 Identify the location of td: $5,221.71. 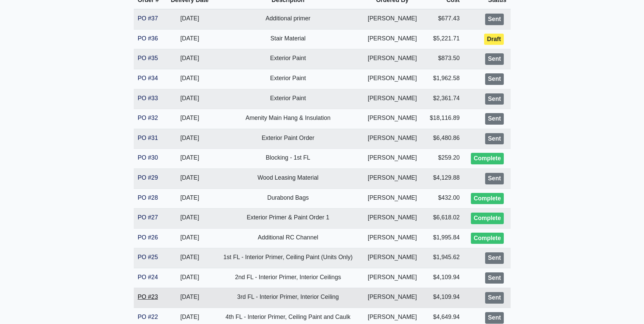
(443, 39).